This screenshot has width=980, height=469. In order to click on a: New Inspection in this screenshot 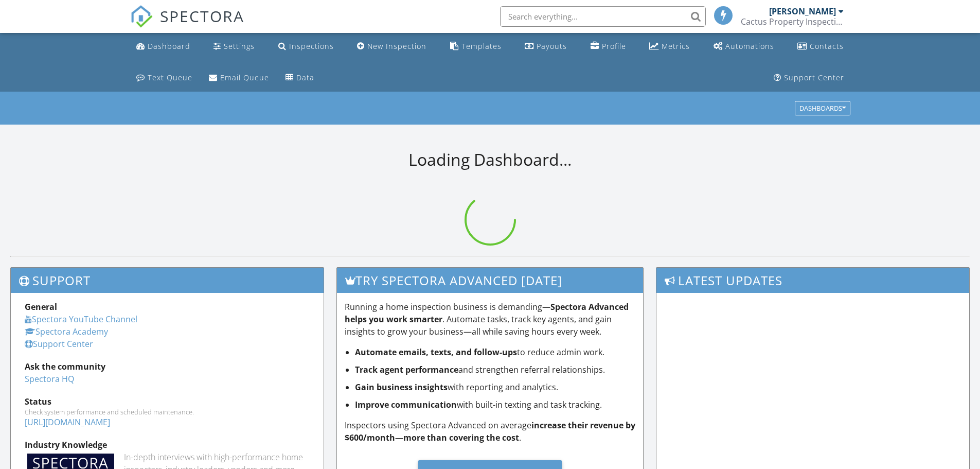, I will do `click(391, 46)`.